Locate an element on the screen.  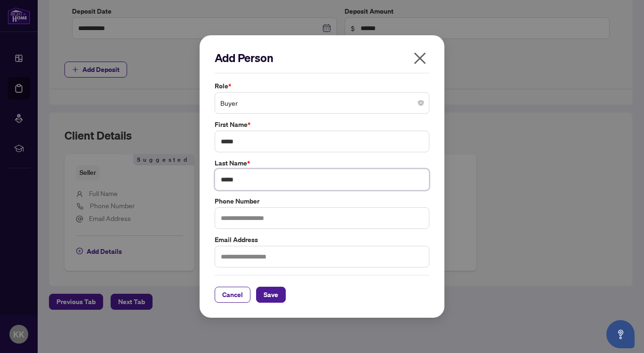
label: Last Name is located at coordinates (322, 163).